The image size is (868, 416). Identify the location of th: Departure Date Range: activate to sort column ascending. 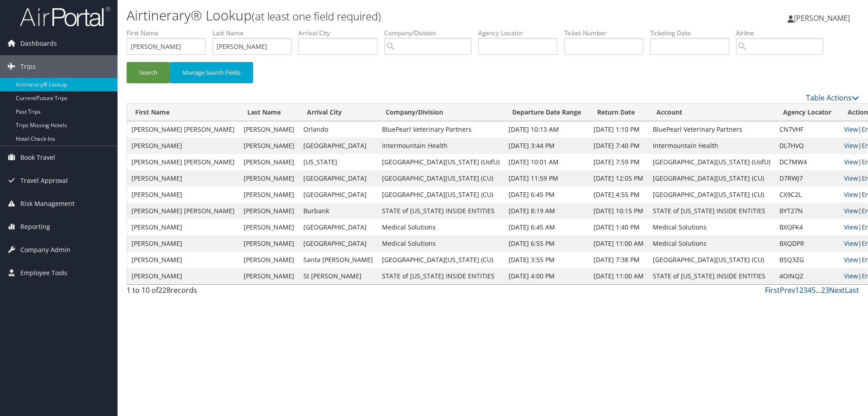
(546, 113).